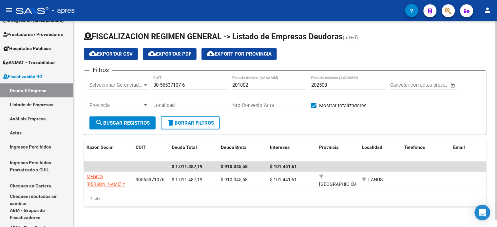 This screenshot has width=497, height=227. What do you see at coordinates (213, 37) in the screenshot?
I see `span: FISCALIZACION REGIMEN GENERAL -> Listado de Empresas Deudoras` at bounding box center [213, 37].